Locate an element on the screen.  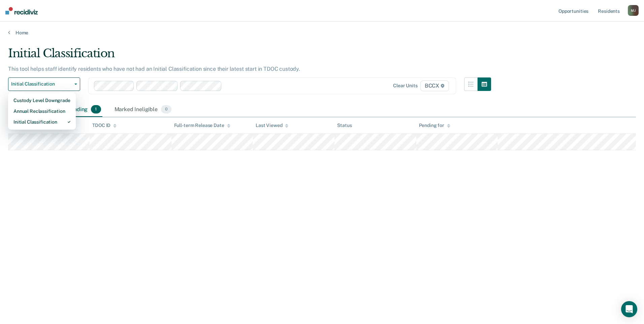
button: MJ is located at coordinates (633, 11).